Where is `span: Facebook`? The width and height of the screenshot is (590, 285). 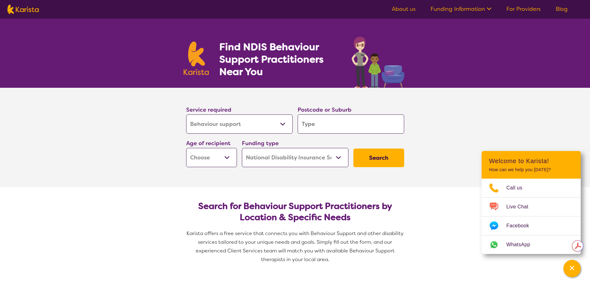
span: Facebook is located at coordinates (521, 225).